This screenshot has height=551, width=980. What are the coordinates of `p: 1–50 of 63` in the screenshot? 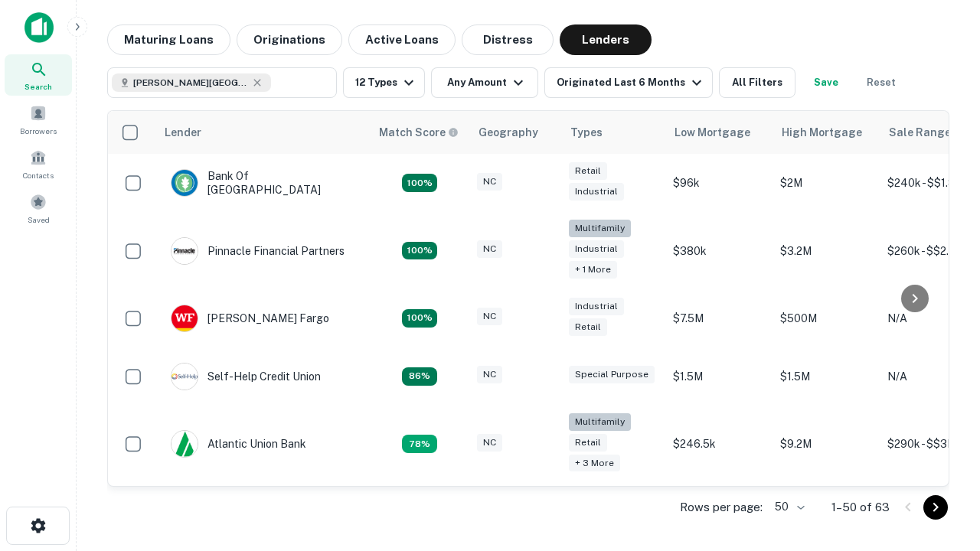 It's located at (860, 508).